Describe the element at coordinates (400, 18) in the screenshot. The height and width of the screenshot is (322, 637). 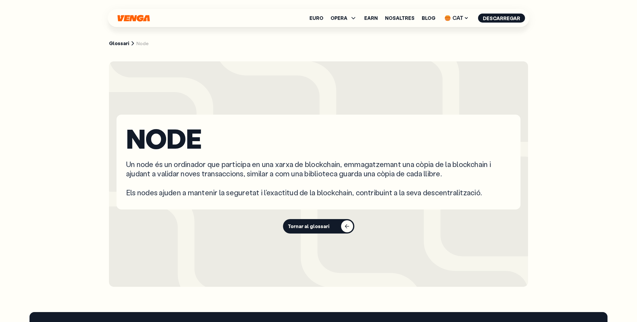
I see `a: Nosaltres` at that location.